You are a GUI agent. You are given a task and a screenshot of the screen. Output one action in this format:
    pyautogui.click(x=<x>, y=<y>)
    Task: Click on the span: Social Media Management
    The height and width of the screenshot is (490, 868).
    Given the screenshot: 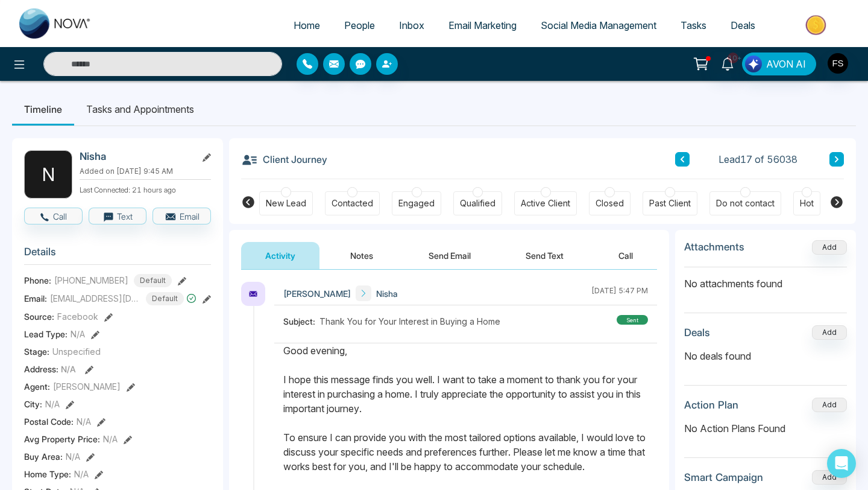 What is the action you would take?
    pyautogui.click(x=598, y=25)
    